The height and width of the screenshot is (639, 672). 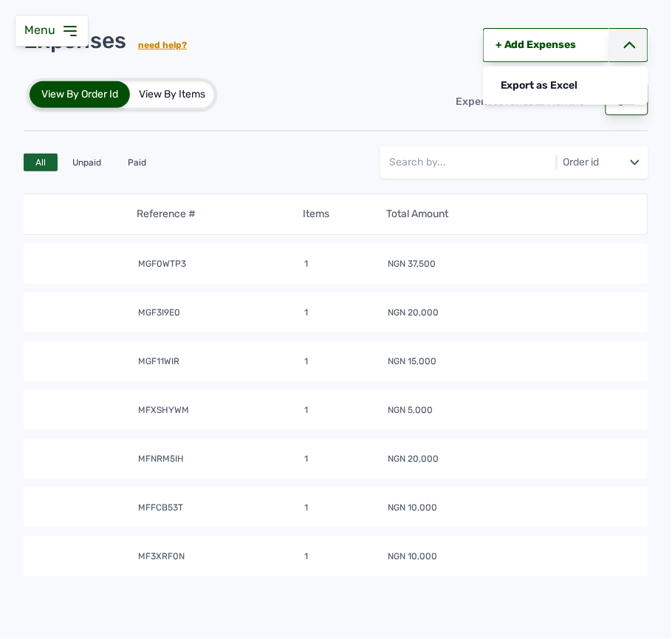 What do you see at coordinates (546, 45) in the screenshot?
I see `a: + Add Expenses` at bounding box center [546, 45].